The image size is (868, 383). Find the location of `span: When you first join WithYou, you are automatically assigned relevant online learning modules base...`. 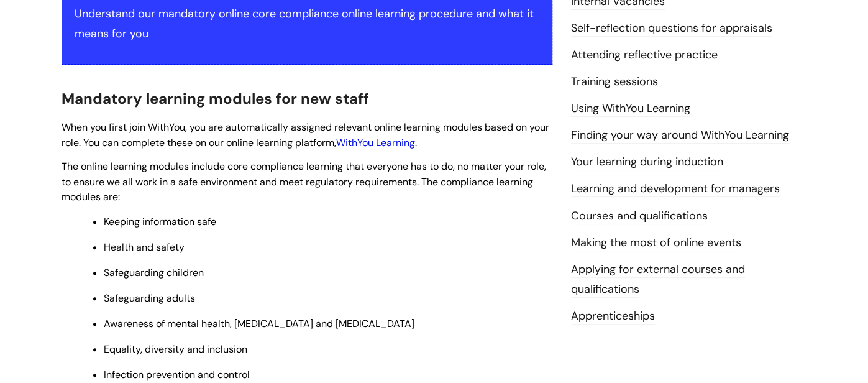

span: When you first join WithYou, you are automatically assigned relevant online learning modules base... is located at coordinates (305, 135).